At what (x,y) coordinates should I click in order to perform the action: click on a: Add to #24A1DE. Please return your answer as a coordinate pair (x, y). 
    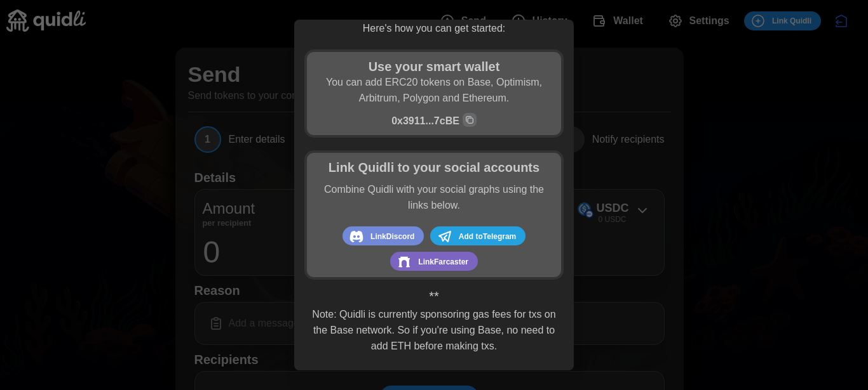
    Looking at the image, I should click on (478, 236).